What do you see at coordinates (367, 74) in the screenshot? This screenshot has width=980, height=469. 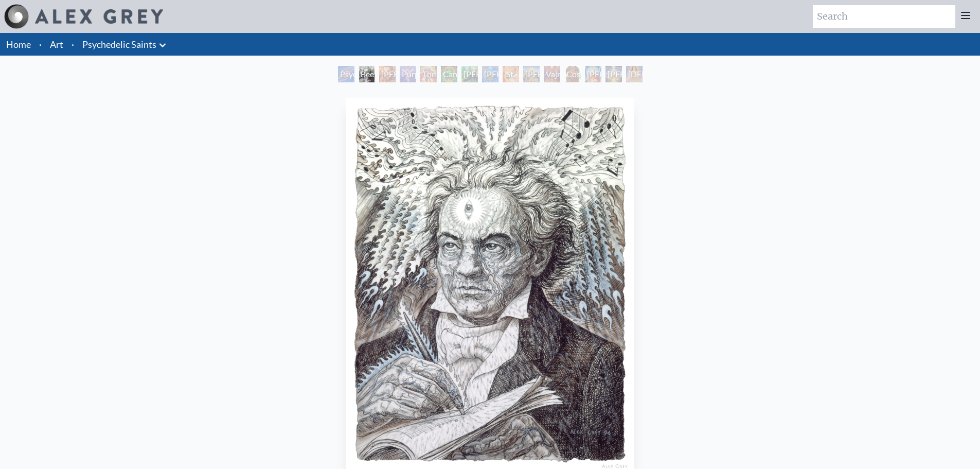 I see `div: Beethoven` at bounding box center [367, 74].